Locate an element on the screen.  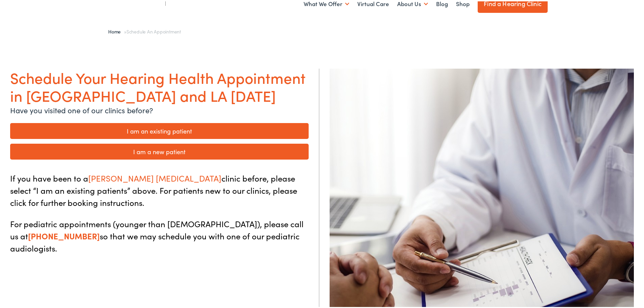
span: Schedule an Appointment is located at coordinates (153, 30).